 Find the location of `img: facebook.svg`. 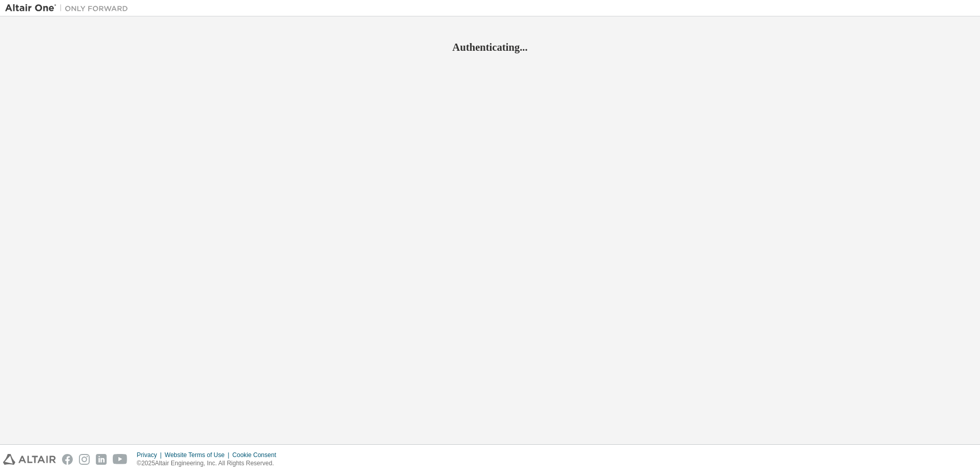

img: facebook.svg is located at coordinates (67, 459).